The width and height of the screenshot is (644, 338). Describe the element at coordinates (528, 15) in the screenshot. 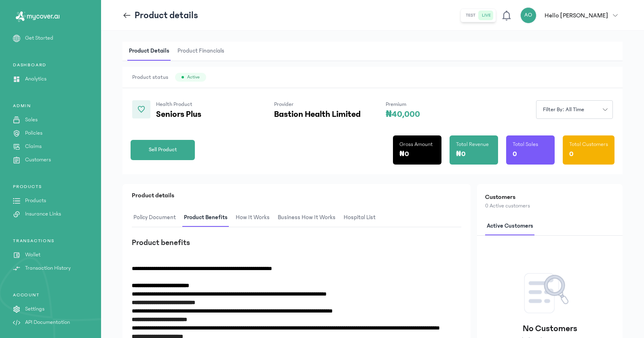

I see `div: AO` at that location.